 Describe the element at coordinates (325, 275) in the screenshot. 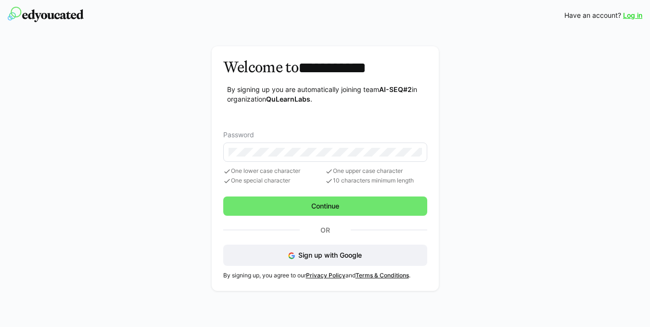

I see `p: By signing up, you agree to our and .` at that location.